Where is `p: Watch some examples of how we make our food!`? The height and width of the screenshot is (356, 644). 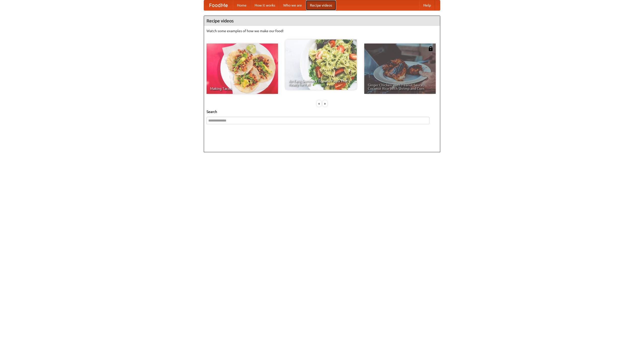 p: Watch some examples of how we make our food! is located at coordinates (322, 31).